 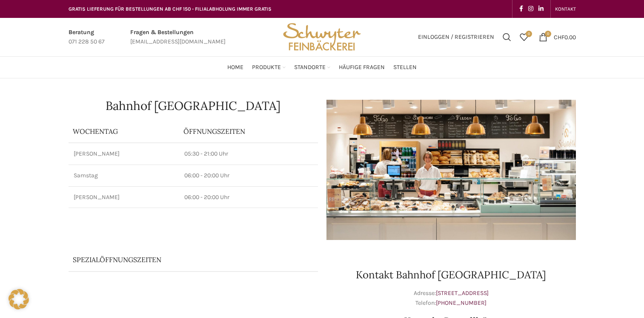 I want to click on div: Suchen, so click(x=507, y=37).